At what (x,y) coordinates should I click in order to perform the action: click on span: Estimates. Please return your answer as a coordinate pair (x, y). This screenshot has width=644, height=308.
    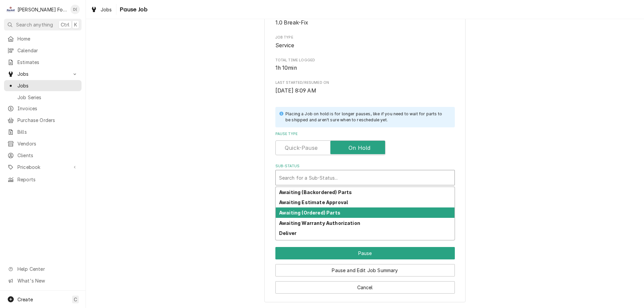
    Looking at the image, I should click on (48, 62).